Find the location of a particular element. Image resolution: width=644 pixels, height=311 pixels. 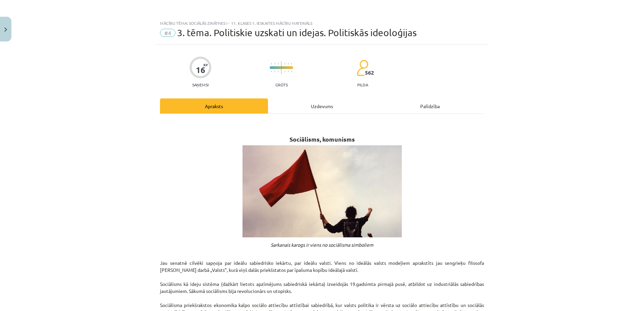

span: #4 is located at coordinates (168, 33).